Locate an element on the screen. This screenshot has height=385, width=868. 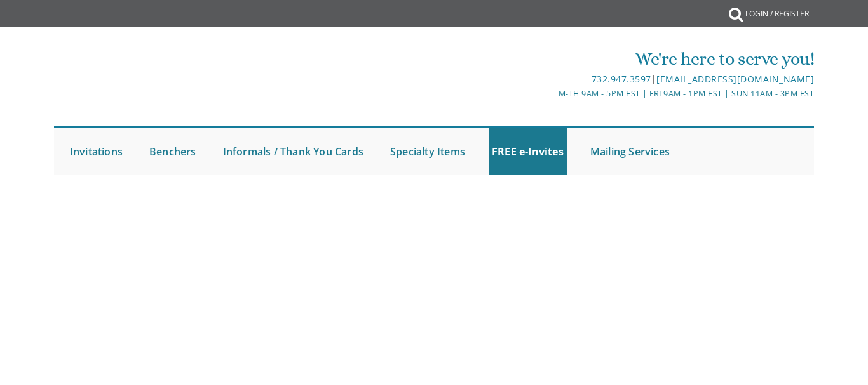
a: 732.947.3597 is located at coordinates (621, 79).